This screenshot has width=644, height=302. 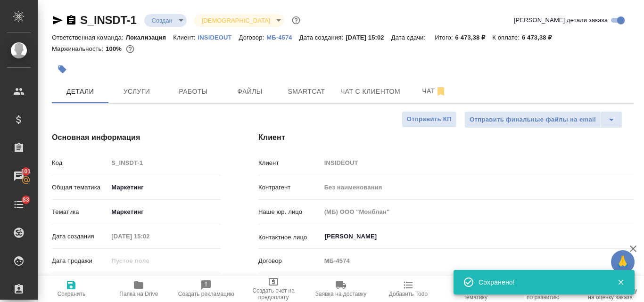 What do you see at coordinates (72, 294) in the screenshot?
I see `span: Сохранить` at bounding box center [72, 294].